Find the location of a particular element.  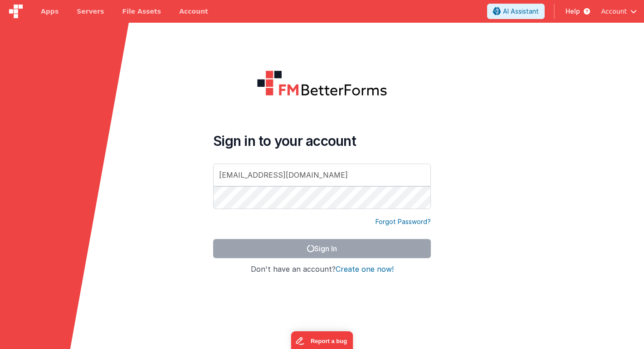

button: AI Assistant is located at coordinates (516, 12).